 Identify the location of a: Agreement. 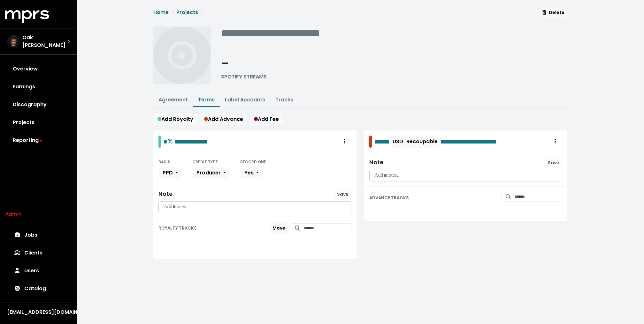
(173, 100).